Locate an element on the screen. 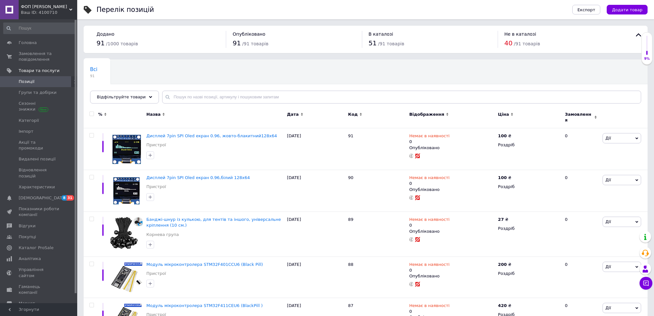 Image resolution: width=654 pixels, height=316 pixels. span: Модуль мікроконтролера STM32F401CCU6 (Black Pill) is located at coordinates (205, 264).